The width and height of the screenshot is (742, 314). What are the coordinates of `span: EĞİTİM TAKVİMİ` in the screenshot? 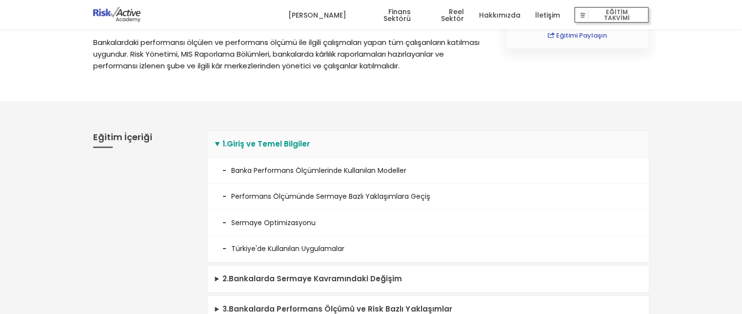 It's located at (617, 15).